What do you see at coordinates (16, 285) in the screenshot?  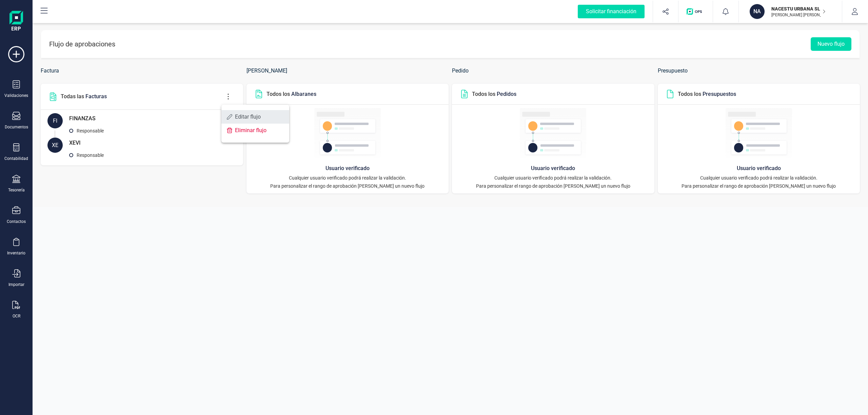 I see `div: Importar` at bounding box center [16, 285].